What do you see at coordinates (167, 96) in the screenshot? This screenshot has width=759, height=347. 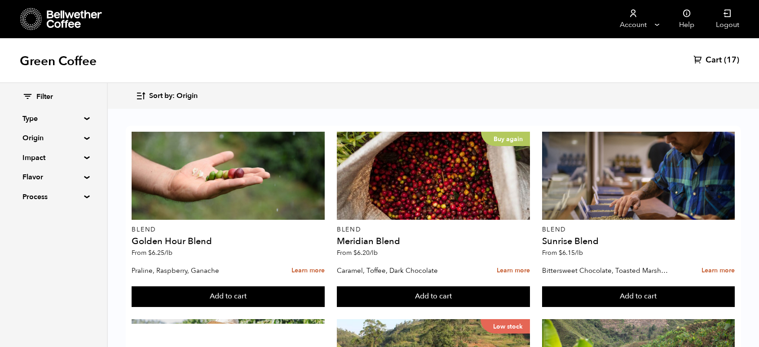 I see `button: Sort by: Origin` at bounding box center [167, 96].